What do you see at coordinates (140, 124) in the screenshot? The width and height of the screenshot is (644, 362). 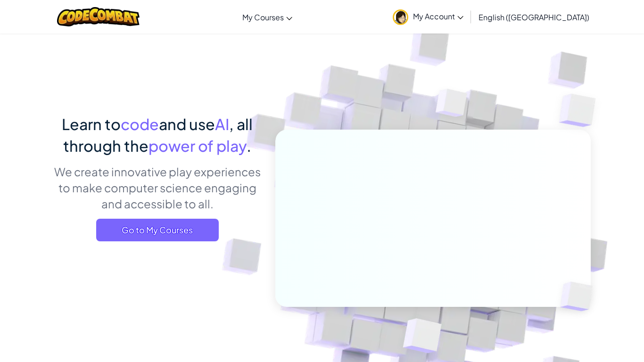 I see `span: code` at bounding box center [140, 124].